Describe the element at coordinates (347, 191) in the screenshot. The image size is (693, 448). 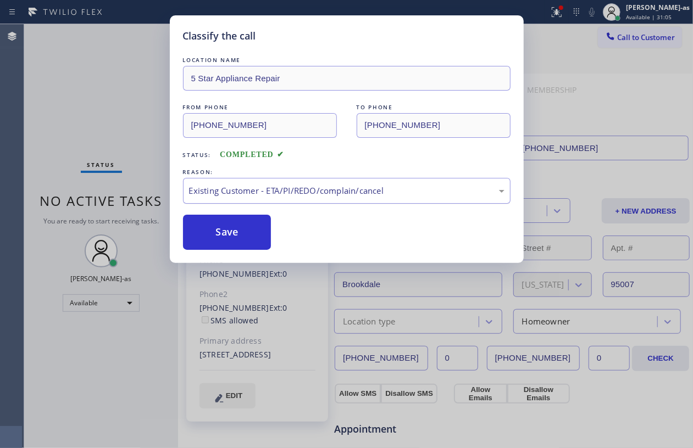
I see `div: Existing Customer - ETA/PI/REDO/complain/cancel` at that location.